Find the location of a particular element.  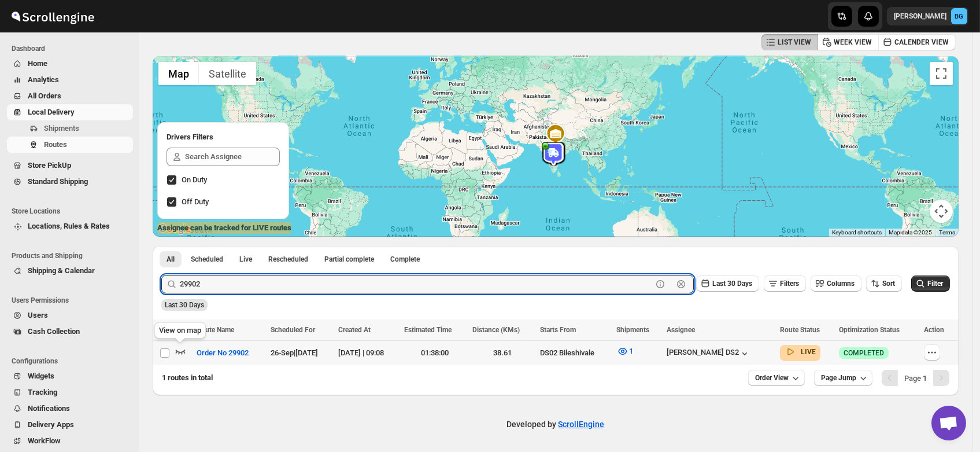

span: Store Locations is located at coordinates (72, 212).